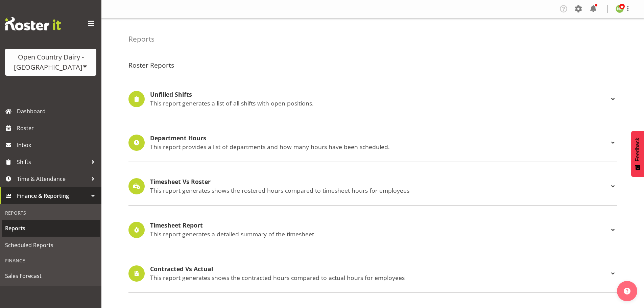  I want to click on img: nicole-lloyd7454.jpg, so click(619, 9).